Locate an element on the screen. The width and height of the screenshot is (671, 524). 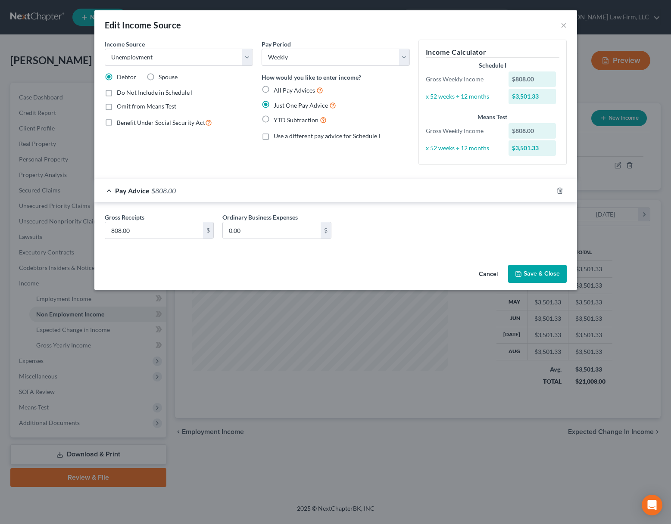
button: Save & Close is located at coordinates (537, 274).